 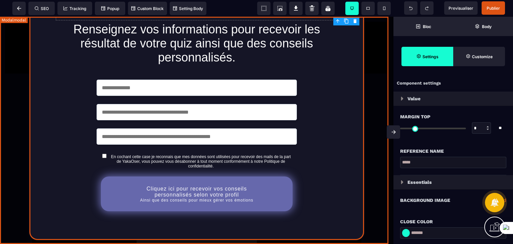 What do you see at coordinates (425, 200) in the screenshot?
I see `p: Background Image` at bounding box center [425, 200].